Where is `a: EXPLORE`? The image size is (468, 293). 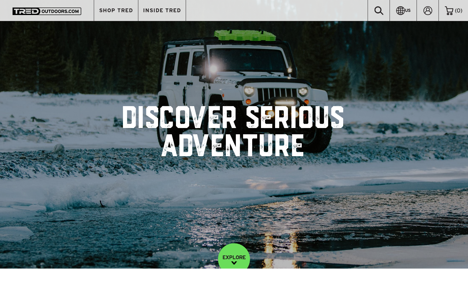
a: EXPLORE is located at coordinates (234, 260).